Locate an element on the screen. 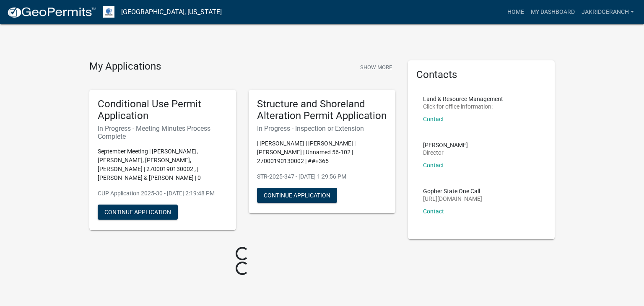 Image resolution: width=644 pixels, height=306 pixels. button: Show More is located at coordinates (376, 67).